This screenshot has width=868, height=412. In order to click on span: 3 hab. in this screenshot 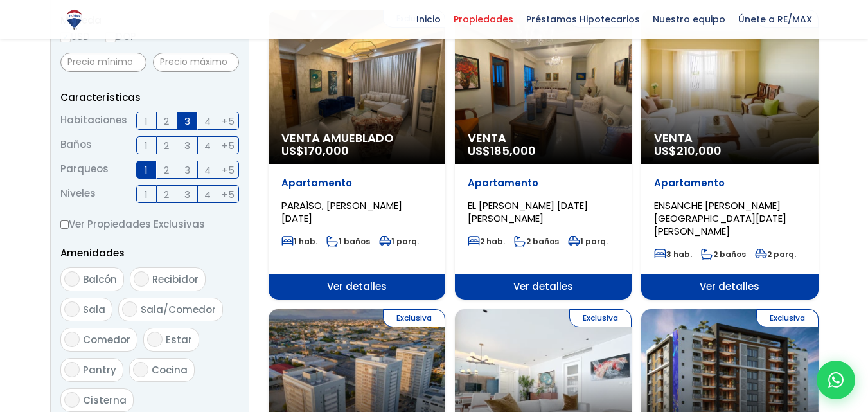, I will do `click(673, 254)`.